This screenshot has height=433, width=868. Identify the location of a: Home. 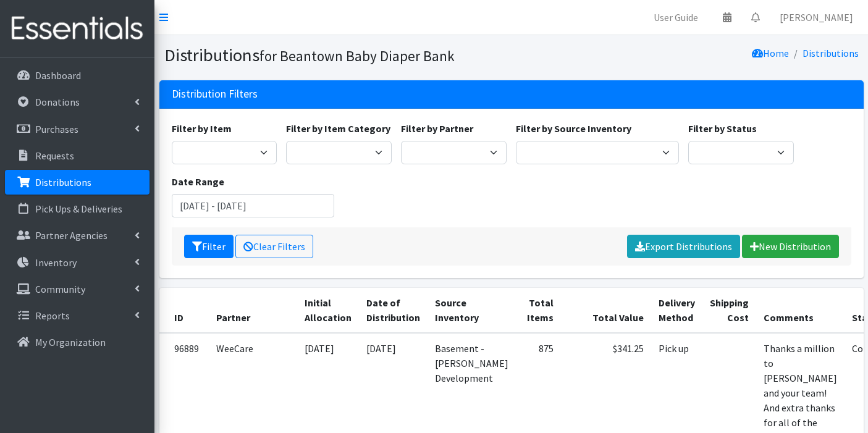
(770, 53).